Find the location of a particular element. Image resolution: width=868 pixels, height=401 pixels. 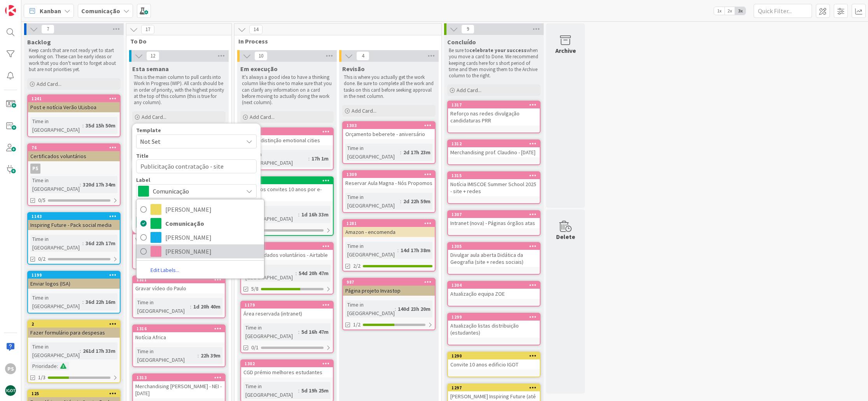

div: Atualização equipa ZOE is located at coordinates (494, 294).